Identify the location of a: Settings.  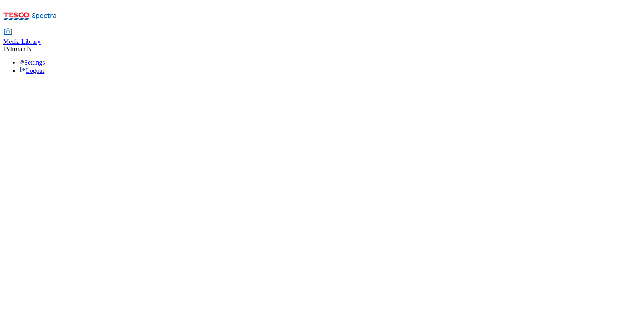
(32, 62).